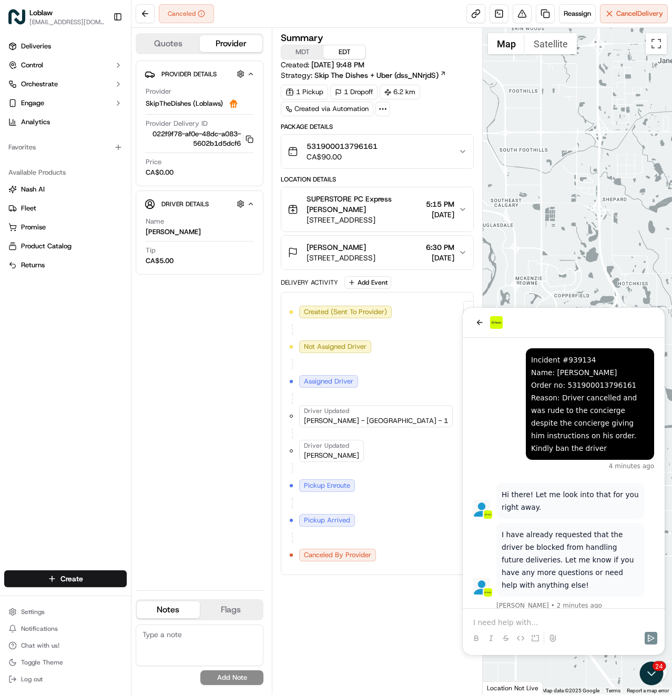 Image resolution: width=672 pixels, height=695 pixels. I want to click on button: Notifications, so click(65, 628).